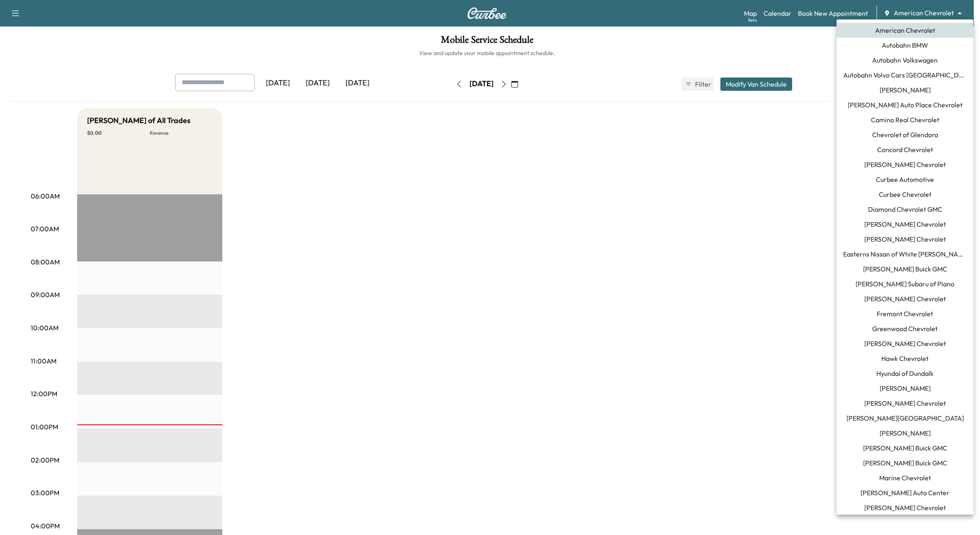 Image resolution: width=980 pixels, height=535 pixels. Describe the element at coordinates (905, 209) in the screenshot. I see `span: Diamond Chevrolet GMC` at that location.